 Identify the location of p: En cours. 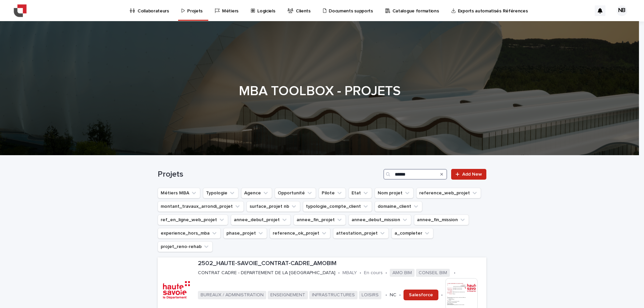
(373, 273).